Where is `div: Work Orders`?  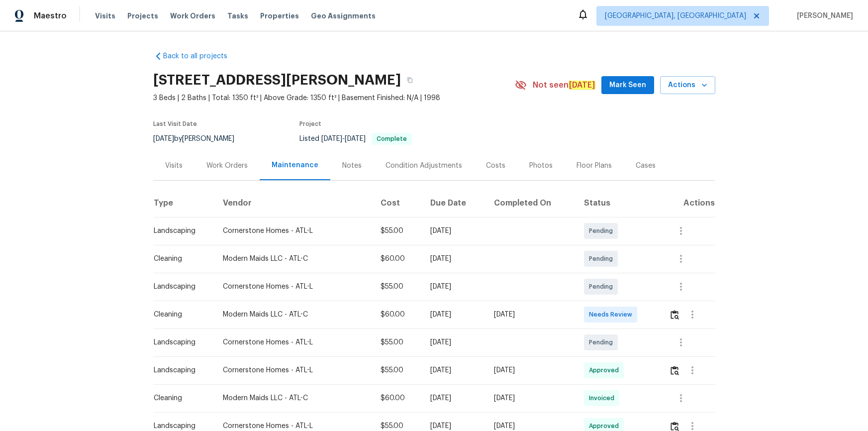
div: Work Orders is located at coordinates (227, 166).